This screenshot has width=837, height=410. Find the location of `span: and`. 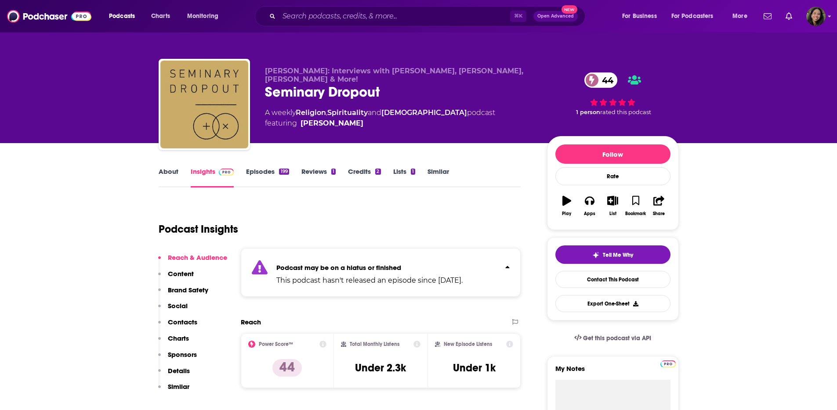

span: and is located at coordinates (374, 113).